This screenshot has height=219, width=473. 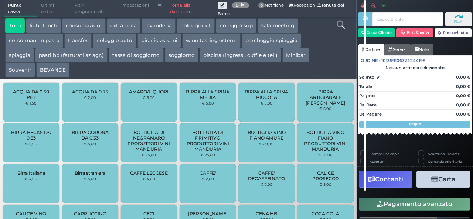 I want to click on span: CECI, so click(x=149, y=213).